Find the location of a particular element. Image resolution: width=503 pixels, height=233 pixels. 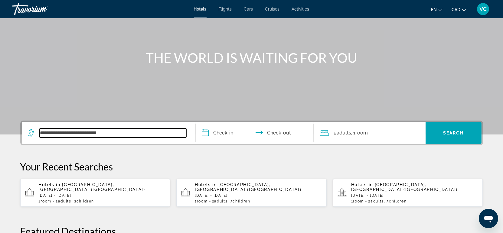

a: Cars is located at coordinates (249, 9).